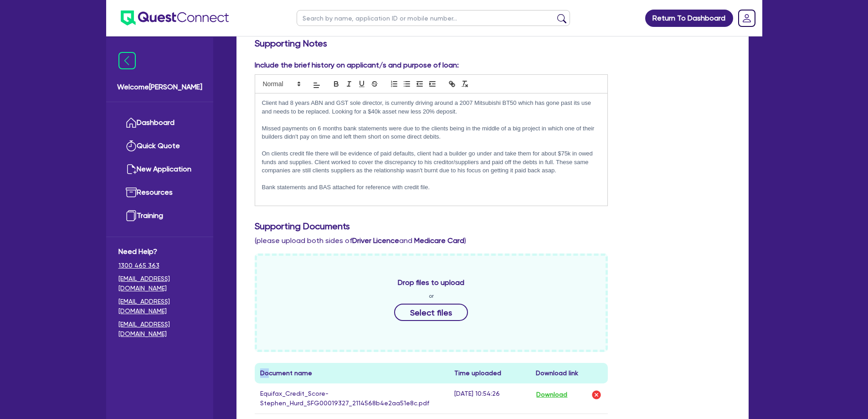  I want to click on a: Training, so click(160, 216).